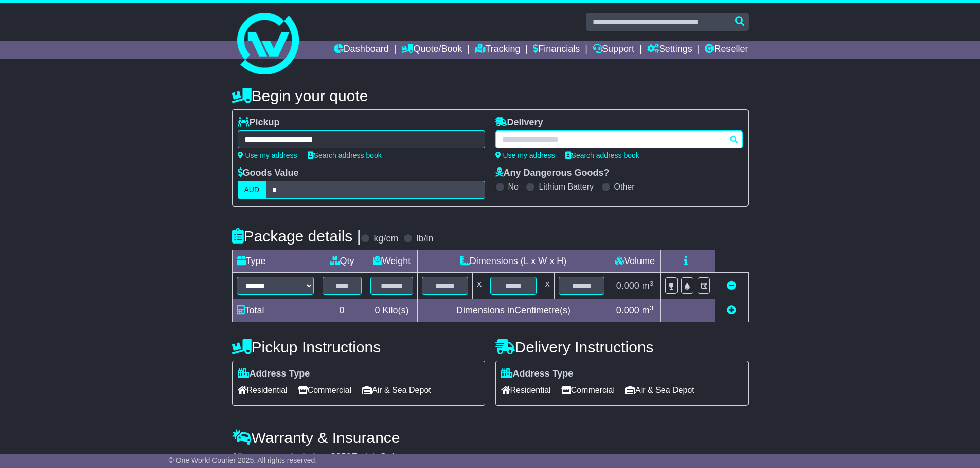 The image size is (980, 468). I want to click on label: kg/cm, so click(386, 239).